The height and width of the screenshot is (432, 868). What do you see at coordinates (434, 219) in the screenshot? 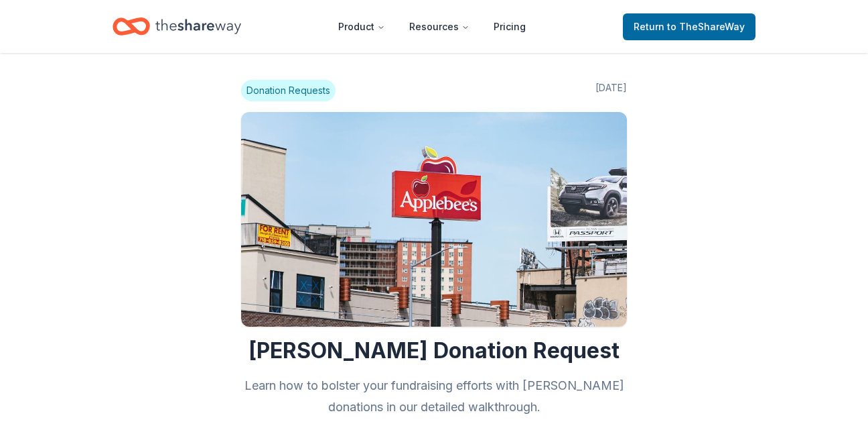
I see `img: Image for Applebee’s Donation Request` at bounding box center [434, 219].